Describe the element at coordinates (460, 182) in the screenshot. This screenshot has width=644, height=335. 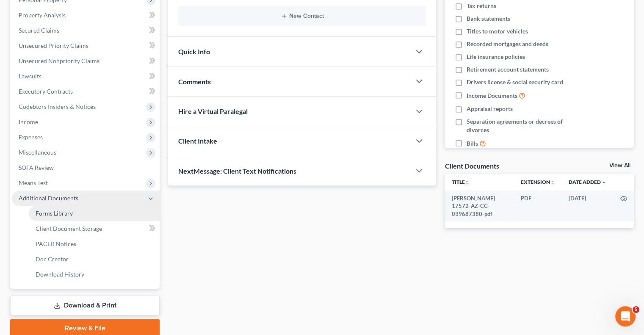
I see `a: Titleunfold_more` at that location.